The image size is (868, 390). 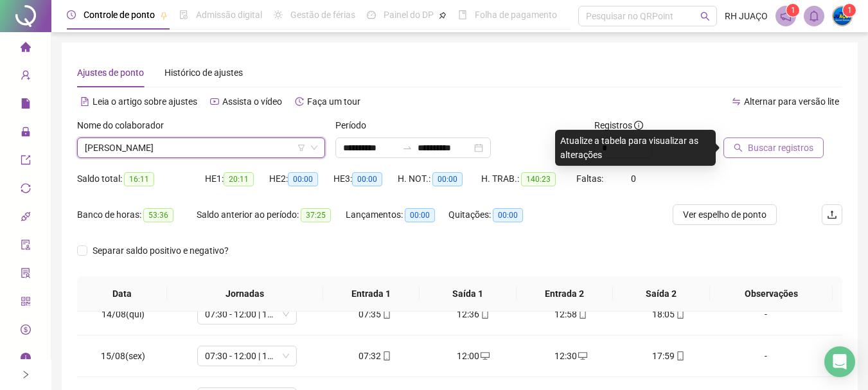 What do you see at coordinates (301, 178) in the screenshot?
I see `div: HE 2:` at bounding box center [301, 178].